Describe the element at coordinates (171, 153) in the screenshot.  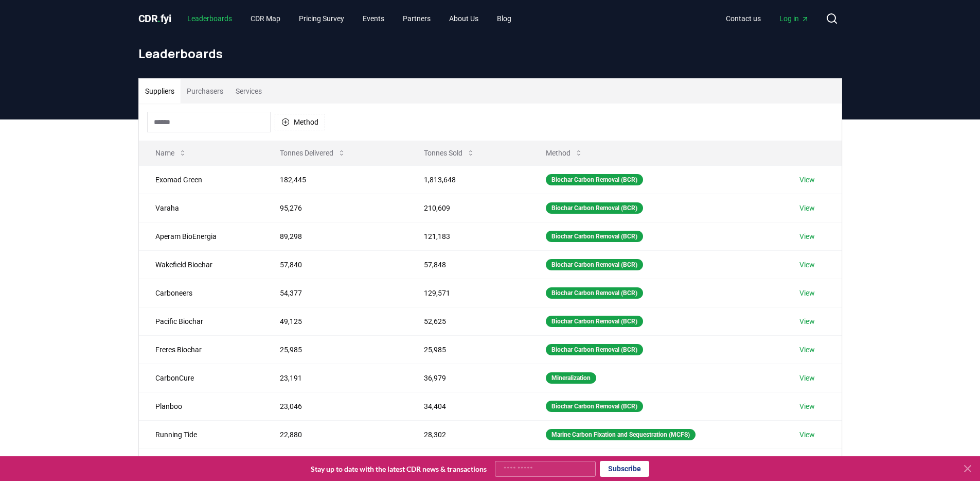
I see `button: Name` at that location.